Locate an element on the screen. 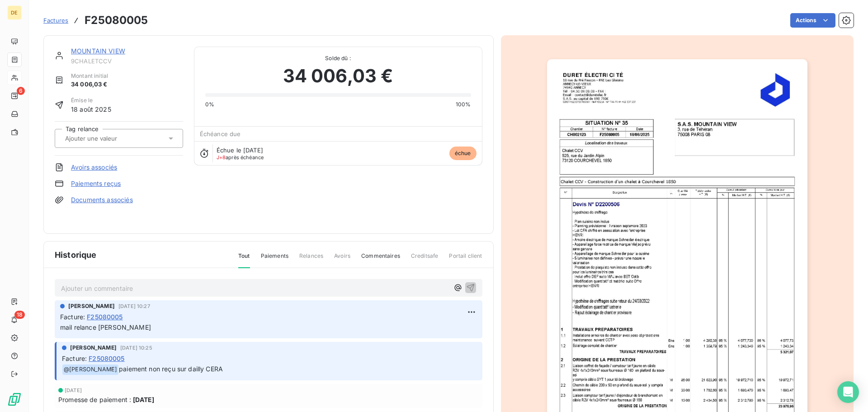 Image resolution: width=868 pixels, height=412 pixels. a: Documents associés is located at coordinates (102, 200).